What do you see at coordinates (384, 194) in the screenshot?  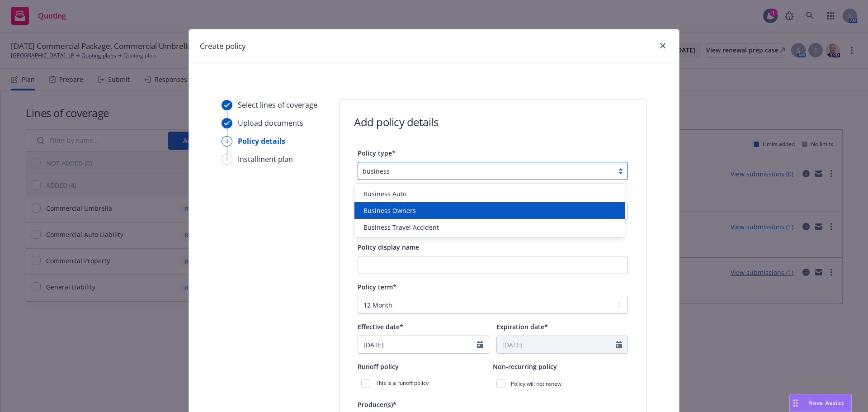 I see `span: Business Auto` at bounding box center [384, 194].